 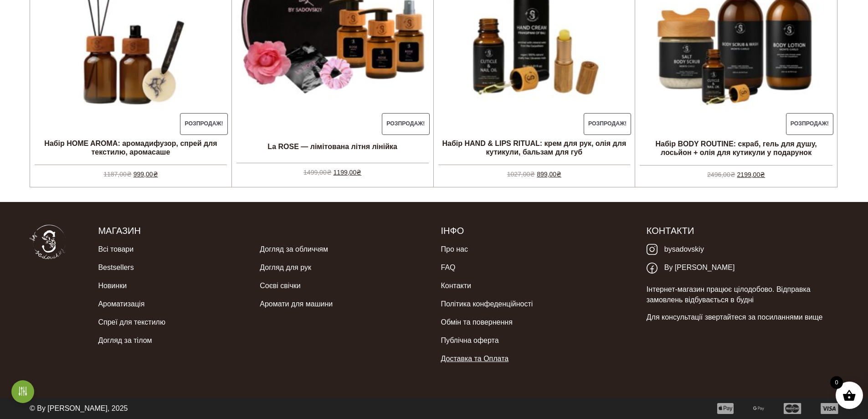 What do you see at coordinates (742, 317) in the screenshot?
I see `p: Для консультації звертайтеся за посиланнями вище` at bounding box center [742, 317].